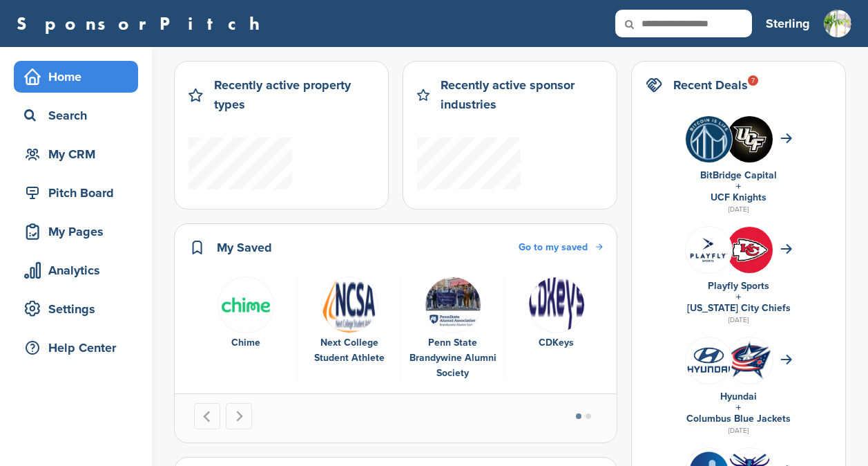 This screenshot has width=868, height=466. What do you see at coordinates (245, 305) in the screenshot?
I see `img: Chime logo clear` at bounding box center [245, 305].